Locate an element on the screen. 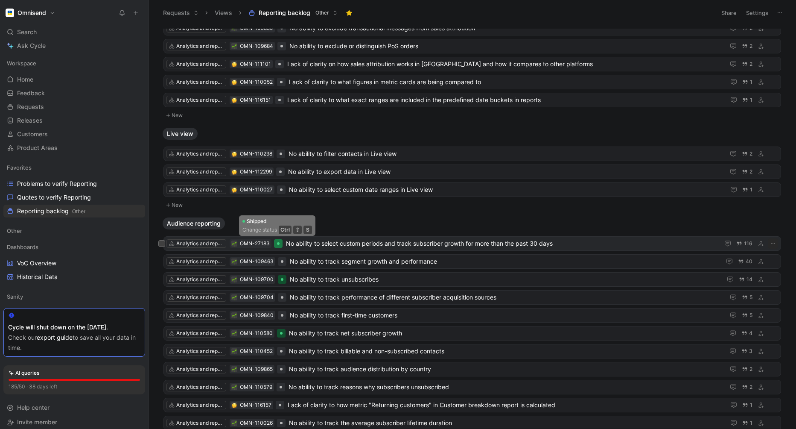 Image resolution: width=796 pixels, height=429 pixels. span: Lack of clarity to what figures in metric cards are being compared to is located at coordinates (505, 82).